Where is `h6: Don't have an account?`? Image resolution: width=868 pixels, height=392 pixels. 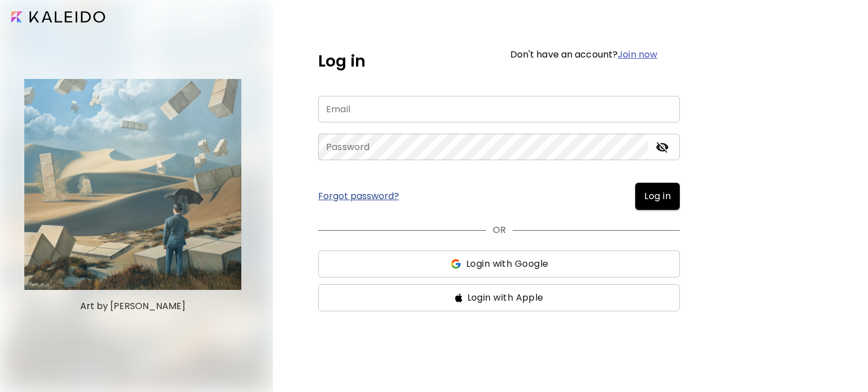
h6: Don't have an account? is located at coordinates (583, 55).